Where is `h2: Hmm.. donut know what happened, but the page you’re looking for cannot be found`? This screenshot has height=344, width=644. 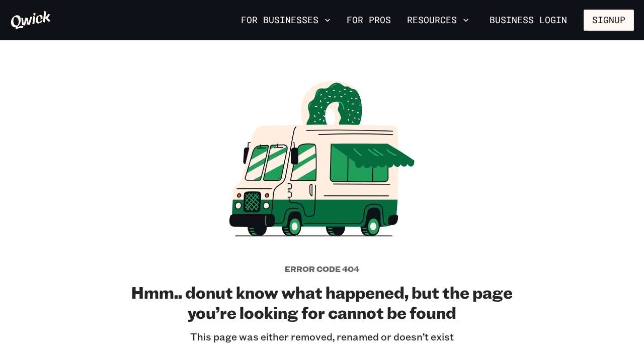
h2: Hmm.. donut know what happened, but the page you’re looking for cannot be found is located at coordinates (322, 302).